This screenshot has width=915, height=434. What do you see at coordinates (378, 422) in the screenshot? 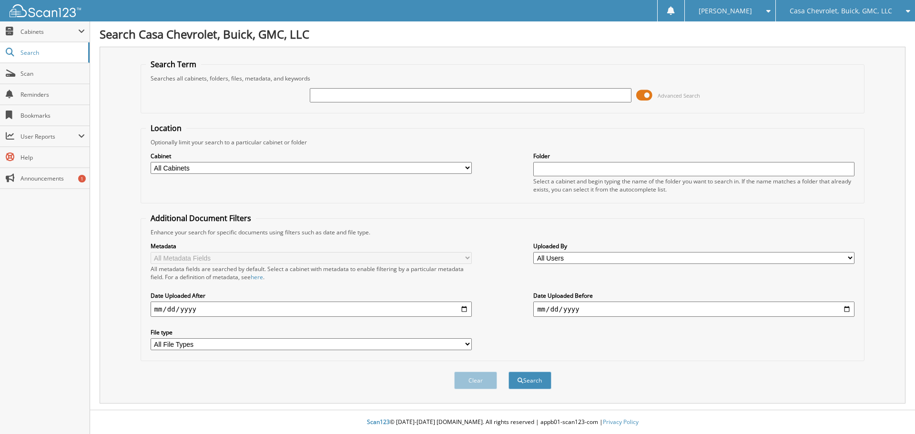
I see `span: Scan123` at bounding box center [378, 422].